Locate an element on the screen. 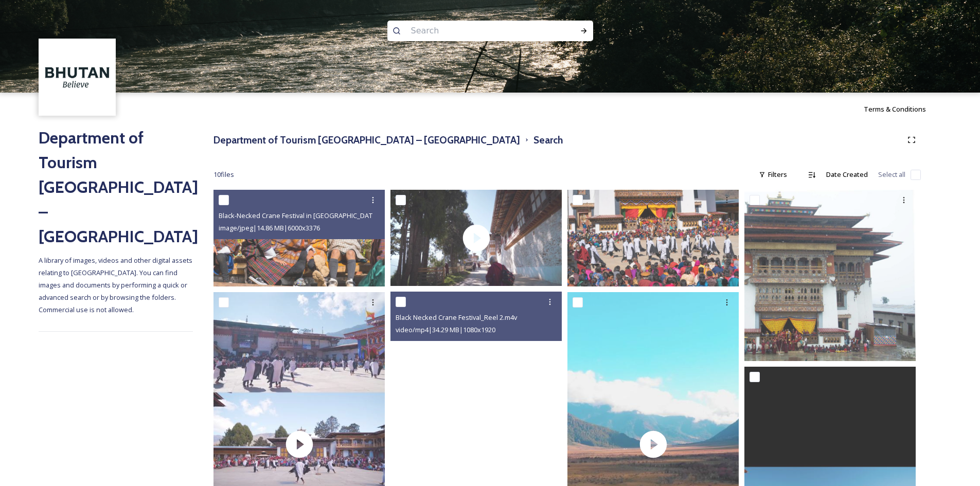 The image size is (980, 486). input: Search is located at coordinates (476, 31).